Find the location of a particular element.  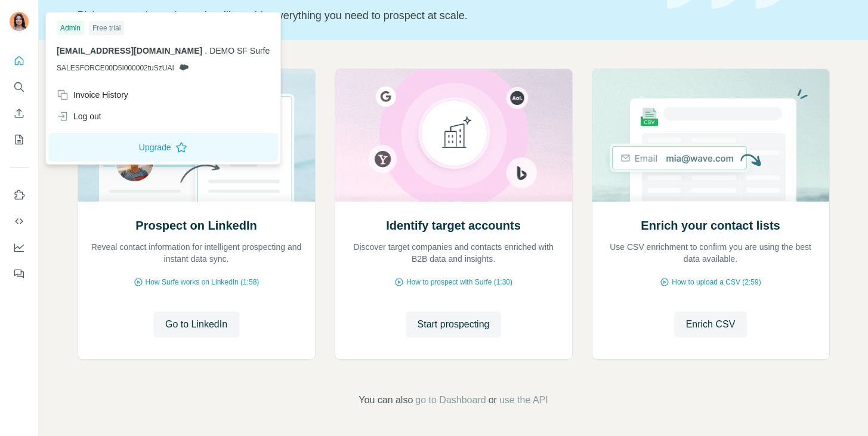

button: Start prospecting is located at coordinates (453, 324).